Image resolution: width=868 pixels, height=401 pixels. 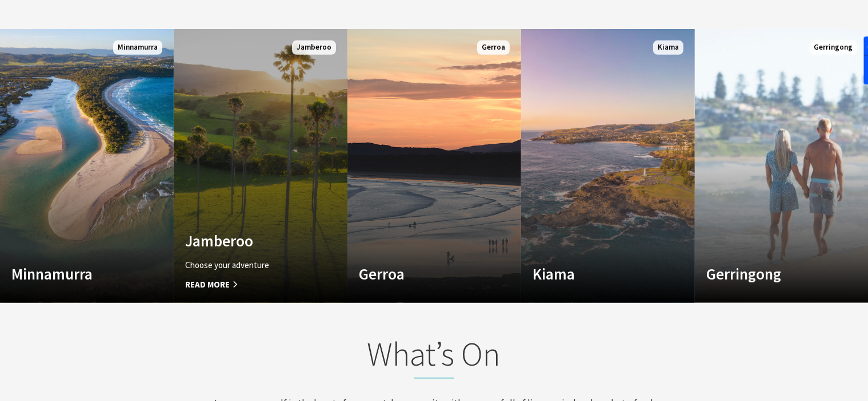 What do you see at coordinates (608, 166) in the screenshot?
I see `a: Custom Image Used Kiama Kiama` at bounding box center [608, 166].